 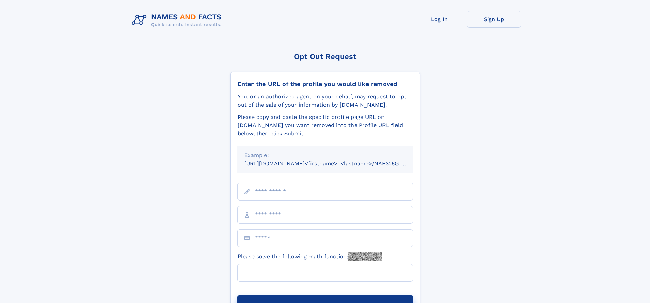 I want to click on div: Enter the URL of the profile you would like removed, so click(x=325, y=84).